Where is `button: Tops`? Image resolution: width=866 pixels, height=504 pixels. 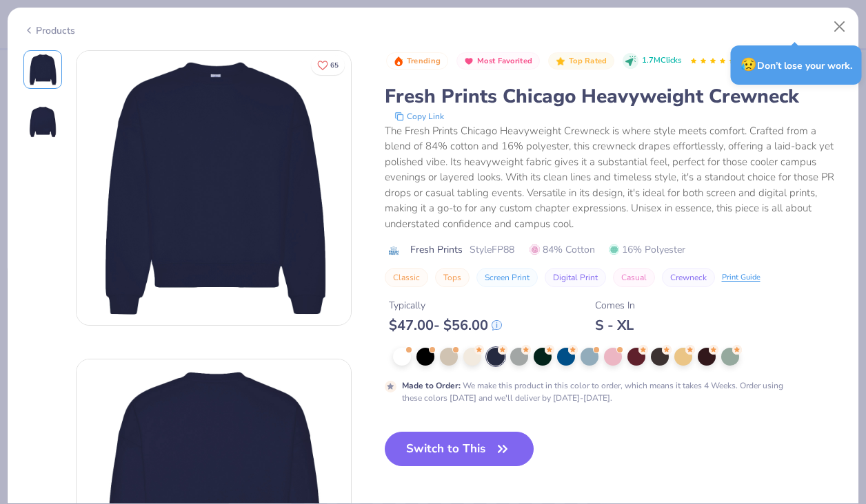
button: Tops is located at coordinates (452, 278).